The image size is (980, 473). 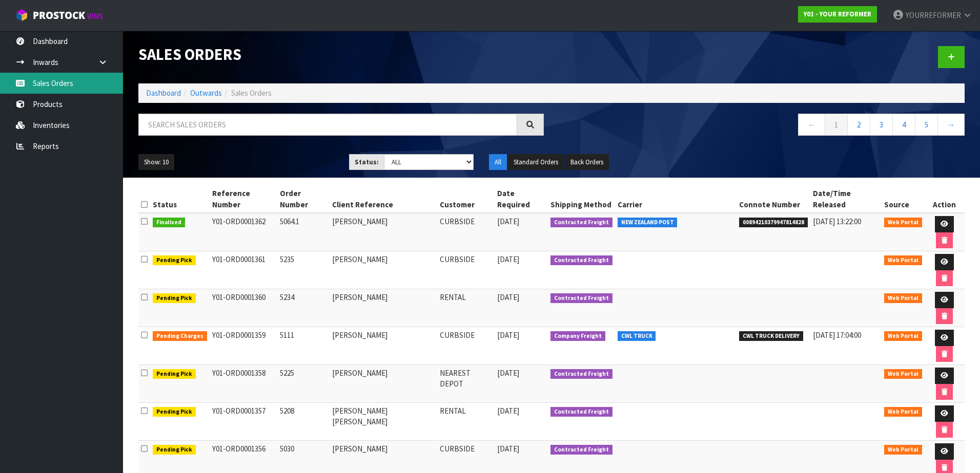 I want to click on span: CWL TRUCK DELIVERY, so click(x=771, y=337).